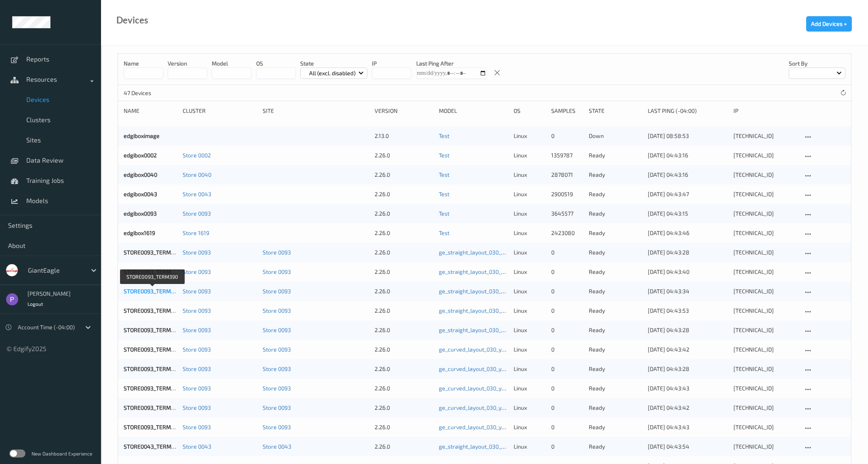 The width and height of the screenshot is (868, 464). What do you see at coordinates (829, 24) in the screenshot?
I see `button: Add Devices +` at bounding box center [829, 24].